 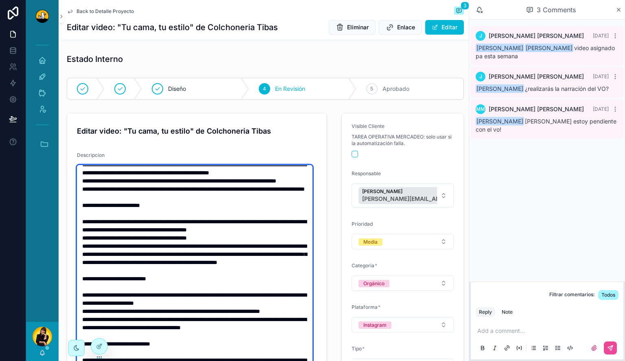 What do you see at coordinates (486, 312) in the screenshot?
I see `button: Reply` at bounding box center [486, 312].